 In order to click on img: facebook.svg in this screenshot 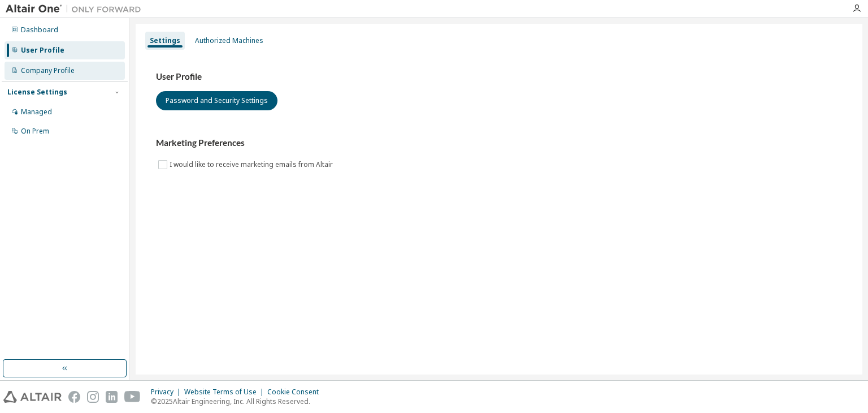, I will do `click(74, 396)`.